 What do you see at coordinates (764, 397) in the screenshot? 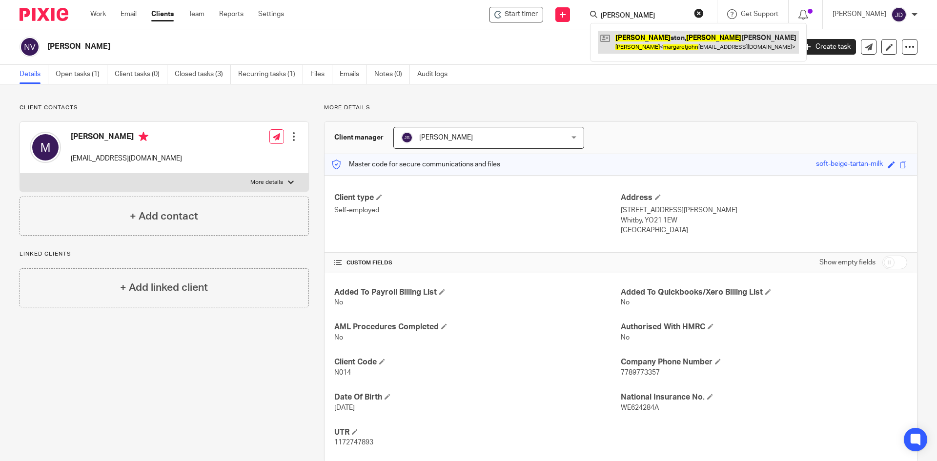
I see `h4: National Insurance No.` at bounding box center [764, 397].